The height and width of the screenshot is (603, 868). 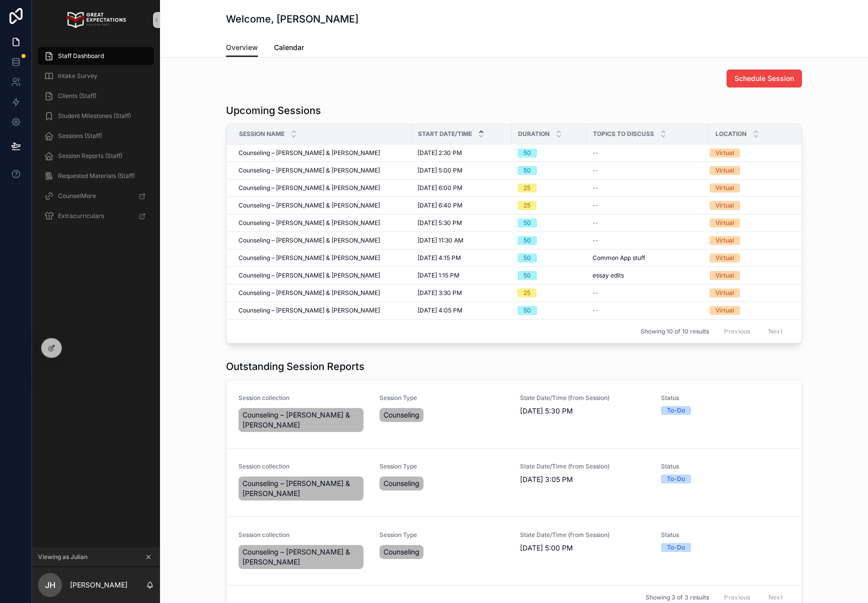 What do you see at coordinates (96, 176) in the screenshot?
I see `a: Requested Materials (Staff)` at bounding box center [96, 176].